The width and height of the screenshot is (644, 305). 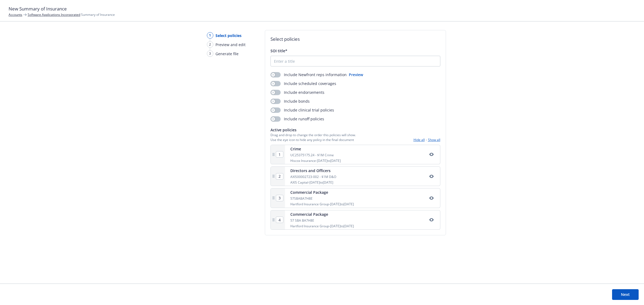 I want to click on span: SOI title*, so click(x=279, y=51).